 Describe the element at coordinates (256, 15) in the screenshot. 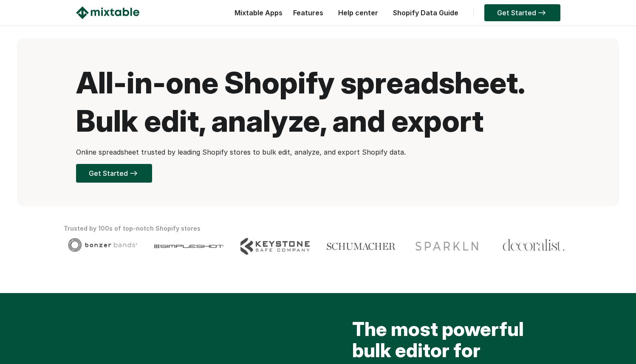

I see `div: Mixtable Apps` at that location.